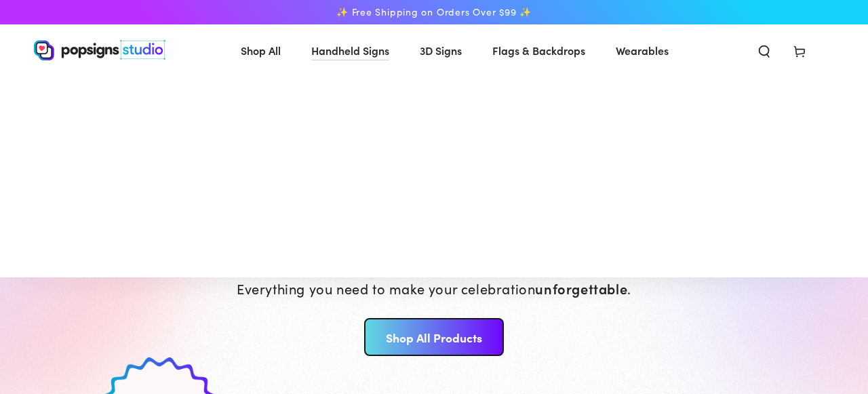 The height and width of the screenshot is (394, 868). Describe the element at coordinates (434, 12) in the screenshot. I see `span: ✨ Free Shipping on Orders Over $99 ✨` at that location.